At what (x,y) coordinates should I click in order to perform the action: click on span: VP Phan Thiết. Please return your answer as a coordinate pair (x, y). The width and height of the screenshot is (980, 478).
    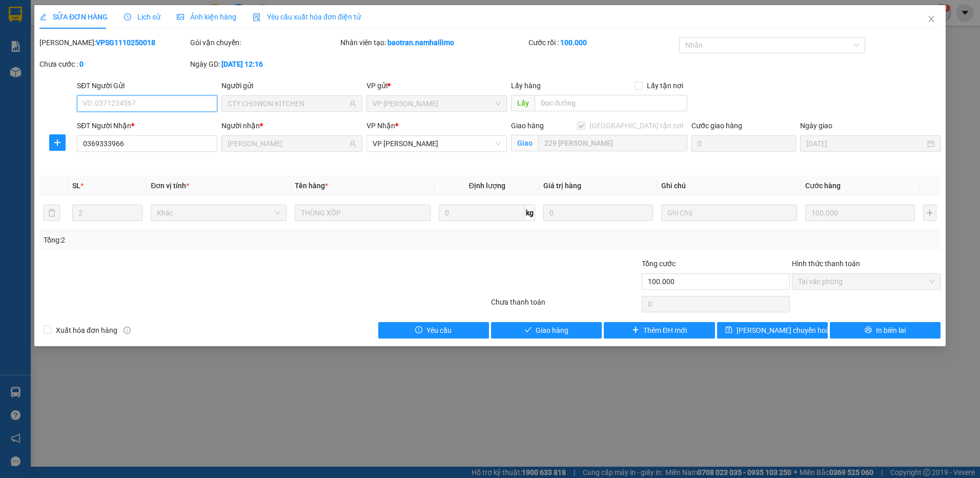
    Looking at the image, I should click on (437, 144).